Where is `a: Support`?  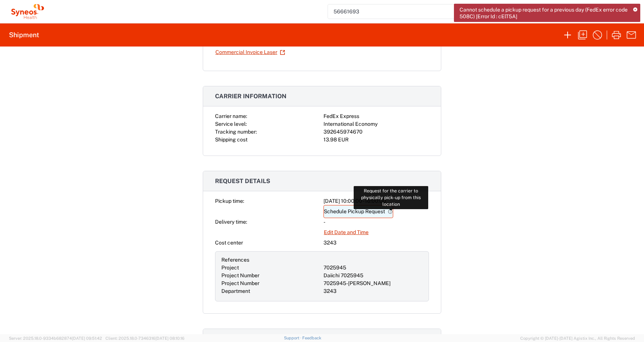 a: Support is located at coordinates (293, 338).